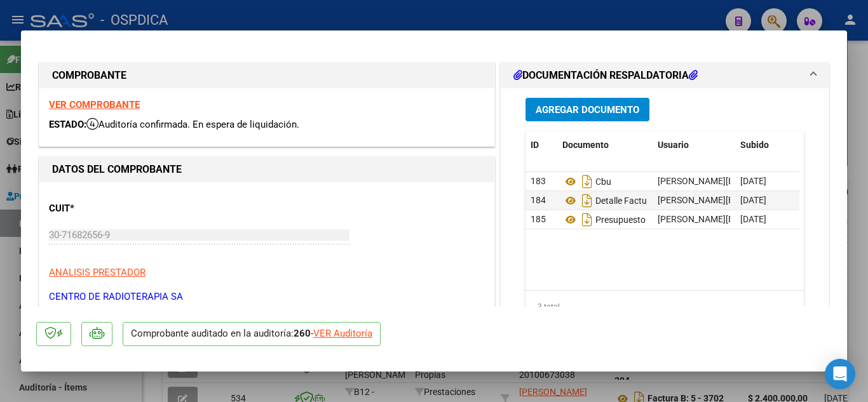  Describe the element at coordinates (267, 297) in the screenshot. I see `p: CENTRO DE RADIOTERAPIA SA` at that location.